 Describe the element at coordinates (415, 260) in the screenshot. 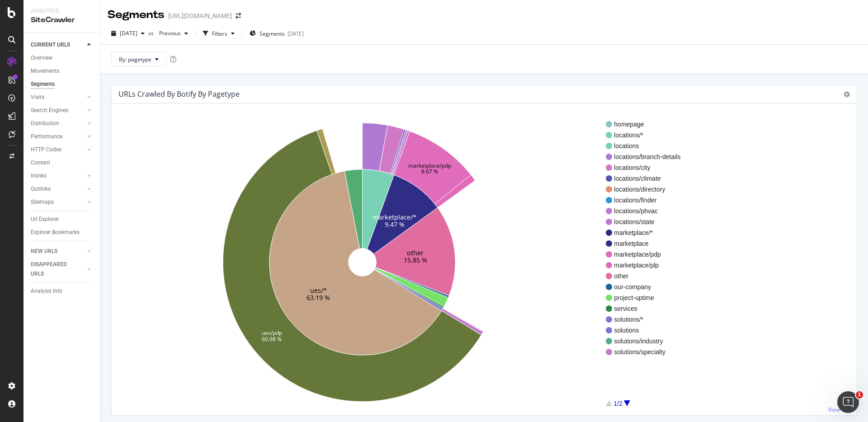

I see `text: 15.85 %` at that location.